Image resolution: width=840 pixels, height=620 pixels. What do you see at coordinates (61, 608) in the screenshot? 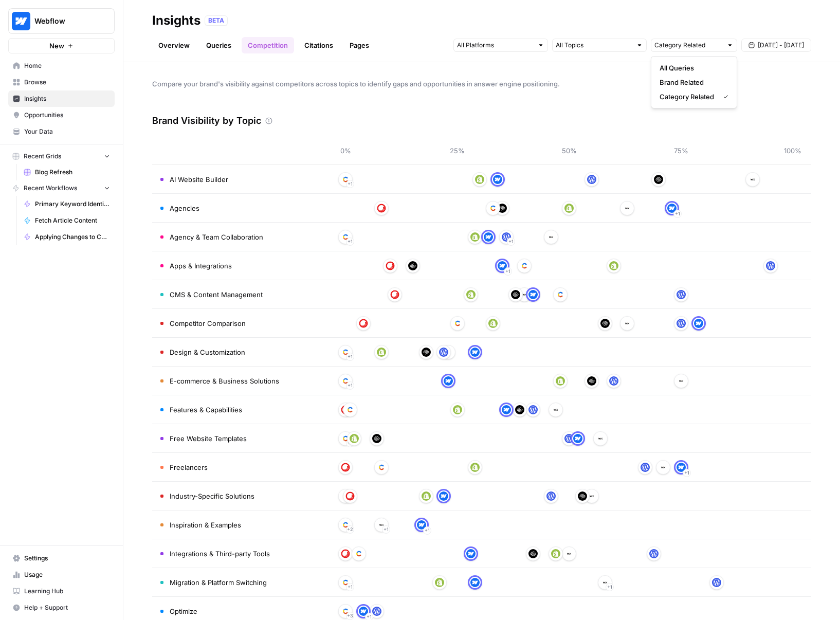
I see `button: Help + Support` at bounding box center [61, 608].